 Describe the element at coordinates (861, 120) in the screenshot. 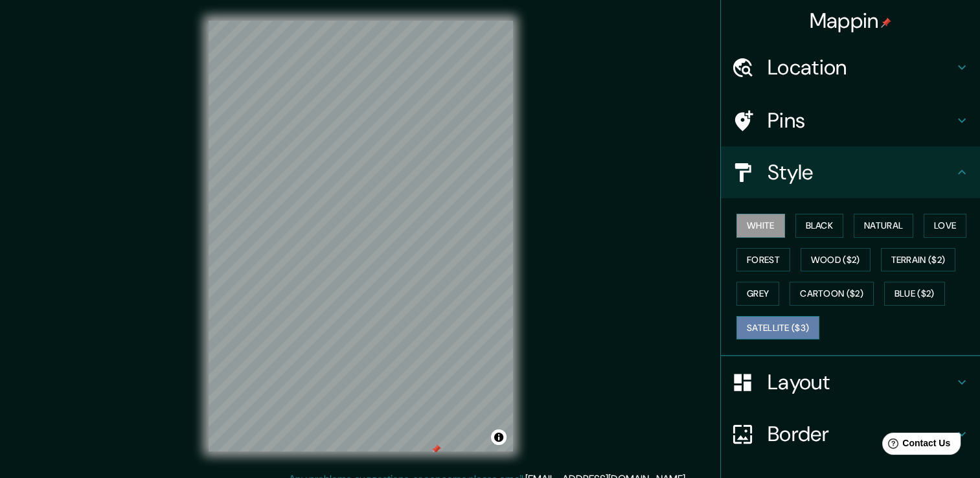

I see `h4: Pins` at that location.